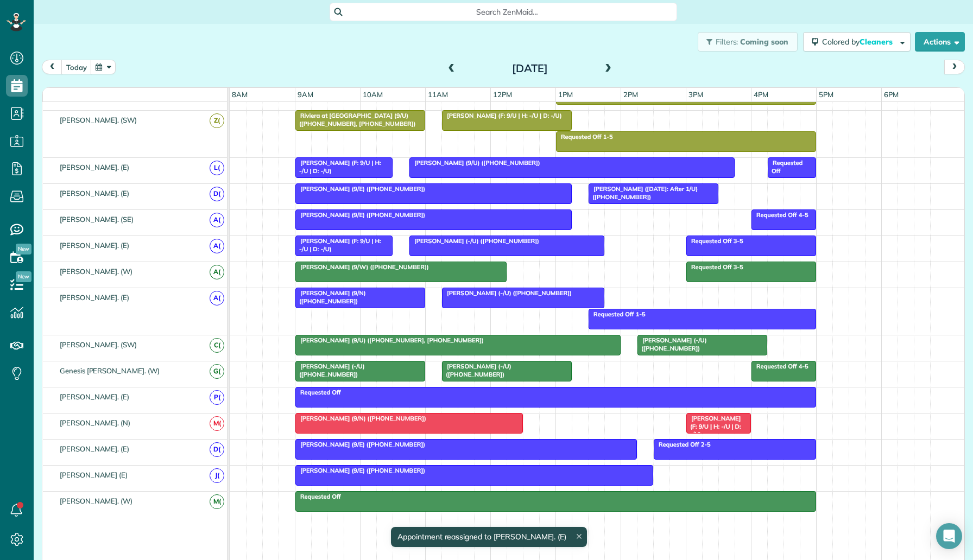 The width and height of the screenshot is (973, 560). Describe the element at coordinates (761, 94) in the screenshot. I see `span: 4pm` at that location.